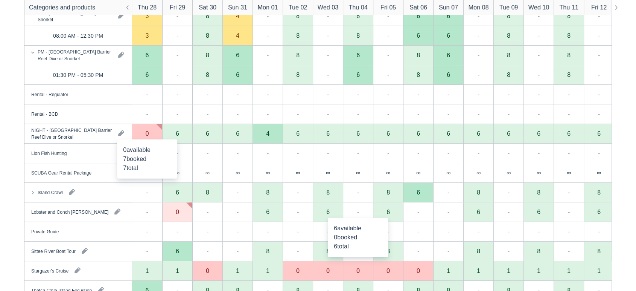 The image size is (636, 291). Describe the element at coordinates (238, 8) in the screenshot. I see `div: Sun 31` at that location.